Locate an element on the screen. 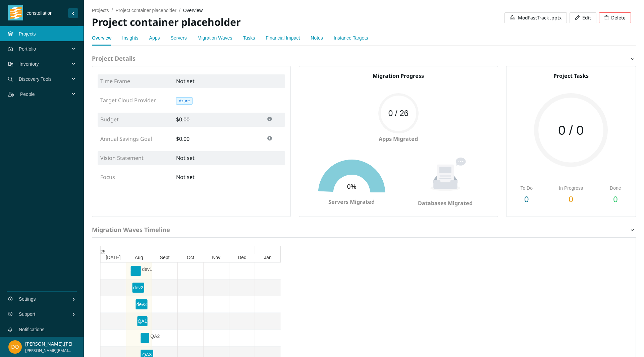 Image resolution: width=644 pixels, height=357 pixels. span: Project container placeholder is located at coordinates (146, 10).